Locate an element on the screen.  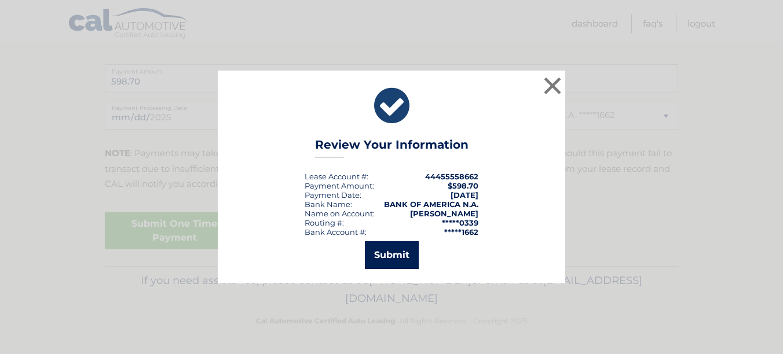
strong: 44455558662 is located at coordinates (451, 177).